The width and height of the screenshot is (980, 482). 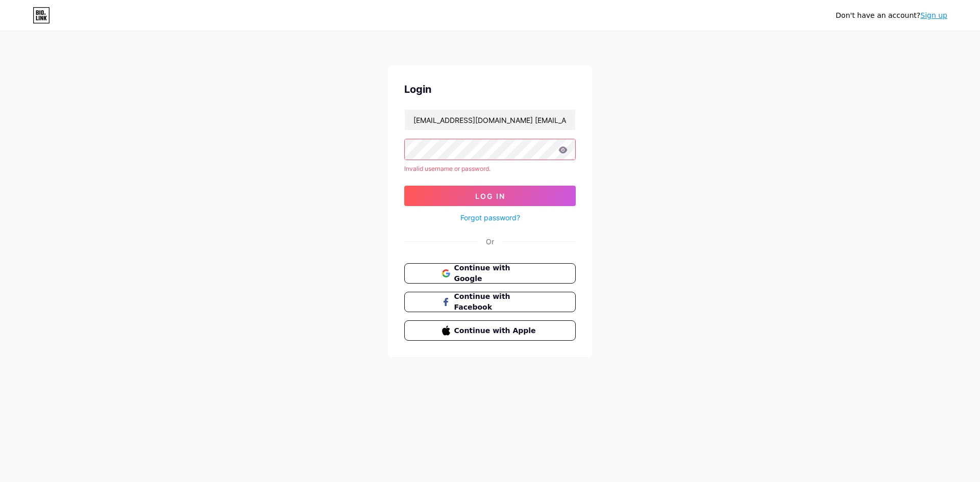 I want to click on div: Or, so click(x=490, y=241).